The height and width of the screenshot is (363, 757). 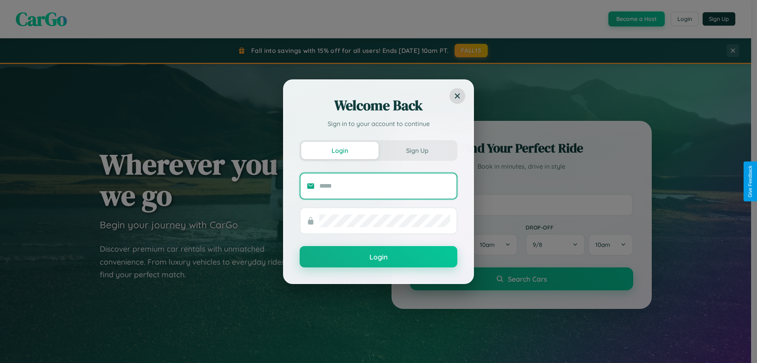 I want to click on button: Sign Up, so click(x=417, y=150).